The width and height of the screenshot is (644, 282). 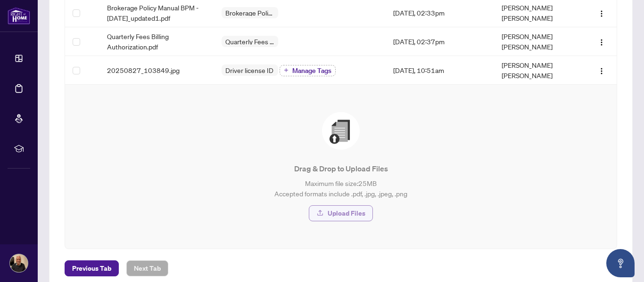 I want to click on button: Previous Tab, so click(x=92, y=268).